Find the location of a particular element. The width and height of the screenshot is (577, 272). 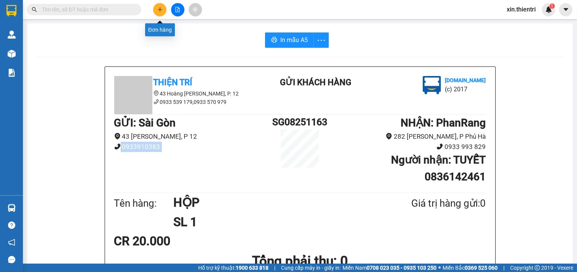

li: 0933 993 829 is located at coordinates (408, 147).